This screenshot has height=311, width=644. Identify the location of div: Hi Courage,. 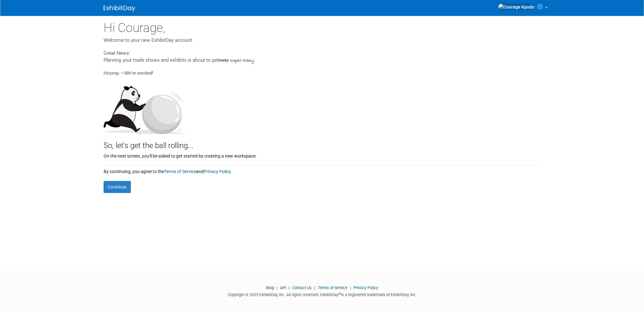
(322, 27).